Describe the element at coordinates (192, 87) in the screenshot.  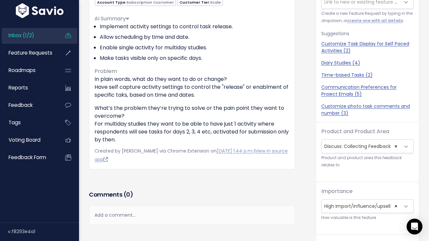
I see `p: In plain words, what do they want to do or change? Have self capture activity settings to control...` at that location.